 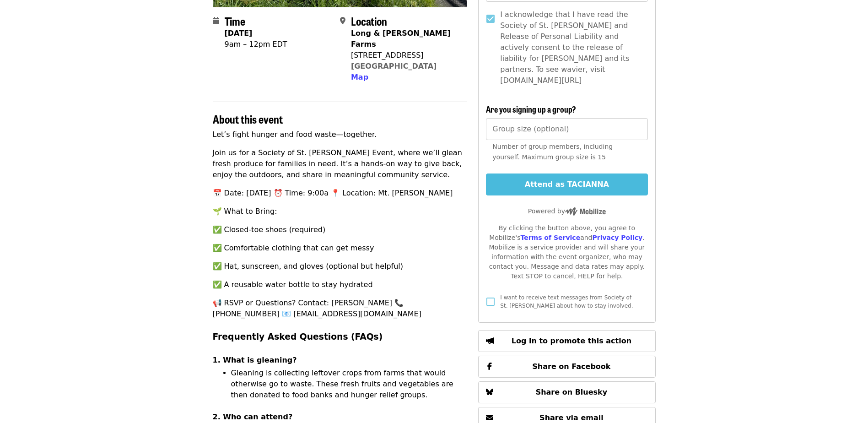 I want to click on span: Map, so click(x=359, y=77).